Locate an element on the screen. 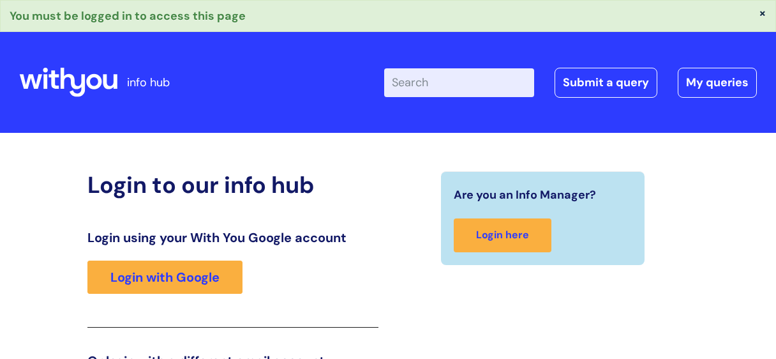 This screenshot has width=776, height=359. input: Search is located at coordinates (459, 82).